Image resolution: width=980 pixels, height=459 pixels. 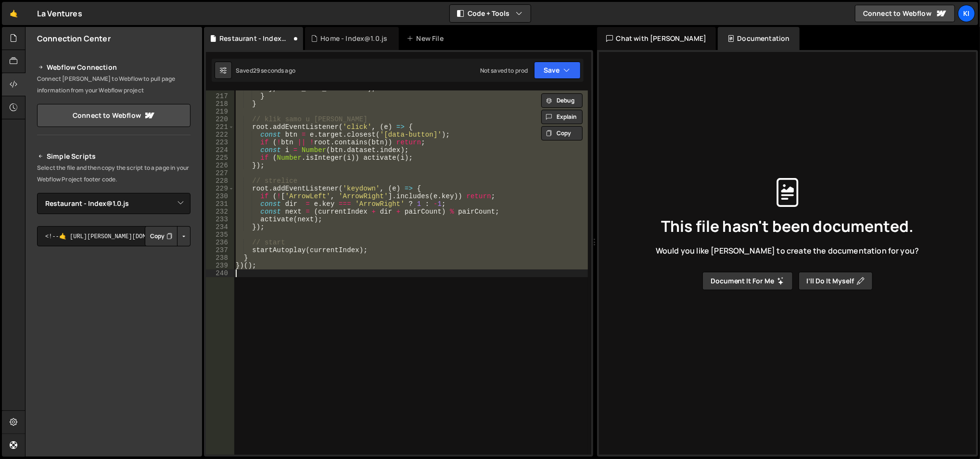 What do you see at coordinates (220, 119) in the screenshot?
I see `div: 220` at bounding box center [220, 119].